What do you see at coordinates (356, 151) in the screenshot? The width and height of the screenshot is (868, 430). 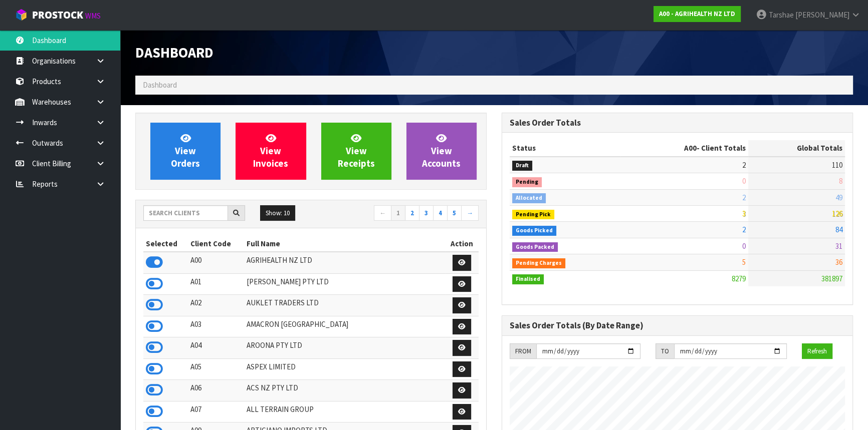 I see `span: View Receipts` at bounding box center [356, 151].